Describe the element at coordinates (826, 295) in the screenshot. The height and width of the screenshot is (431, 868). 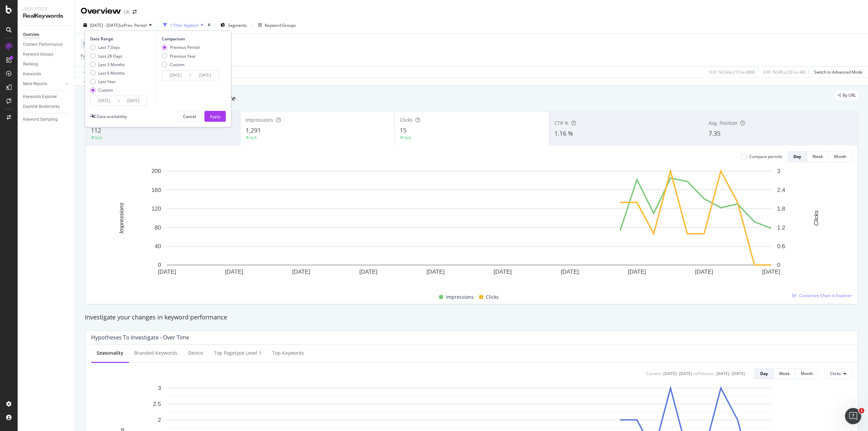
I see `span: Customize Chart in Explorer` at that location.